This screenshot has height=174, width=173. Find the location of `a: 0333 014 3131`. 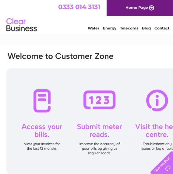

a: 0333 014 3131 is located at coordinates (79, 7).